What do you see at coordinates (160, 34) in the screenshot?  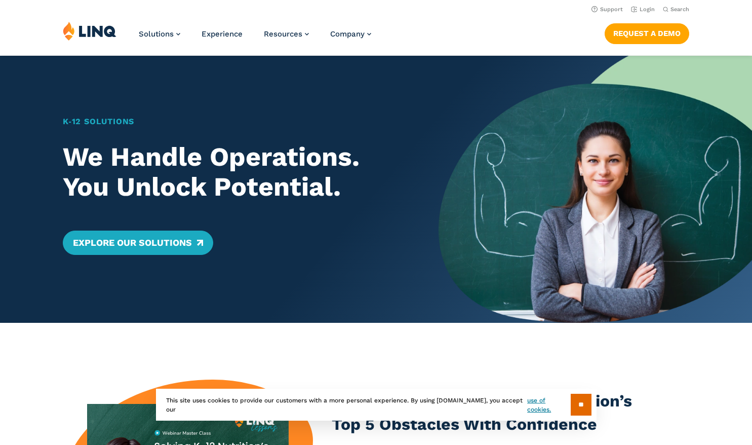 I see `a: Solutions` at bounding box center [160, 34].